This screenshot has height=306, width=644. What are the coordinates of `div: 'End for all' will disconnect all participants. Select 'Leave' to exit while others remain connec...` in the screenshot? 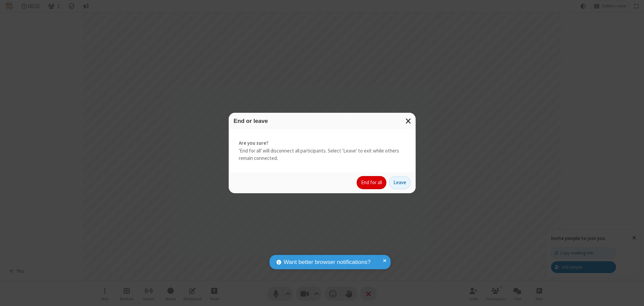 It's located at (322, 151).